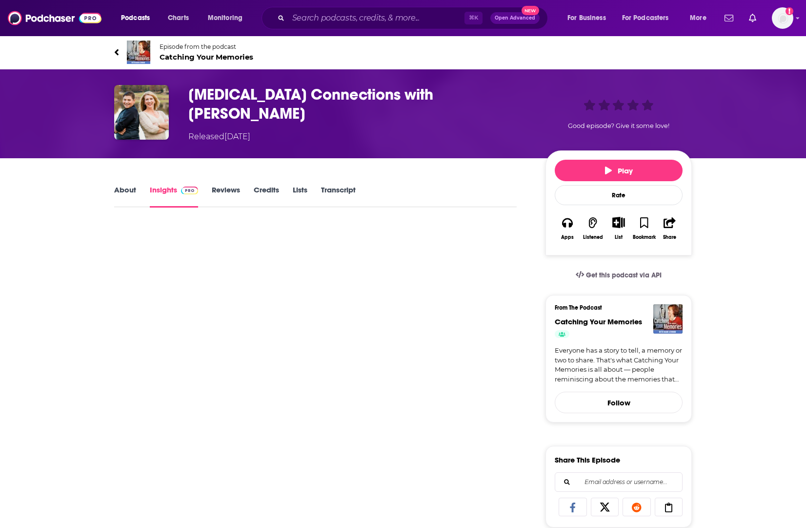  What do you see at coordinates (790, 11) in the screenshot?
I see `svg: Add a profile image` at bounding box center [790, 11].